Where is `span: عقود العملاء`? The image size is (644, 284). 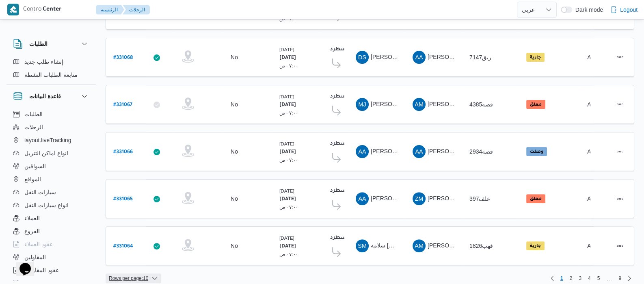
span: عقود العملاء is located at coordinates (39, 244).